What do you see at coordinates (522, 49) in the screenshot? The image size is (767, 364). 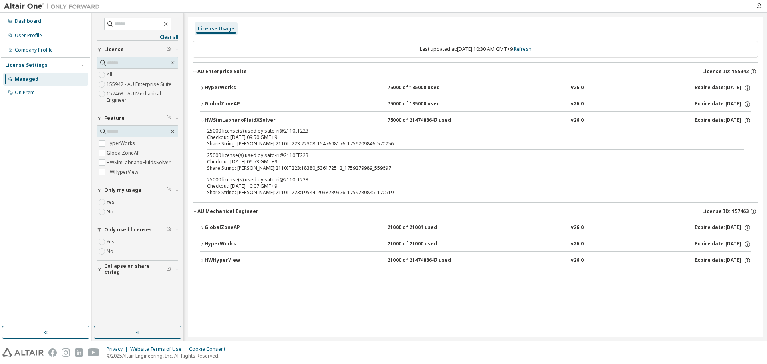 I see `a: Refresh` at bounding box center [522, 49].